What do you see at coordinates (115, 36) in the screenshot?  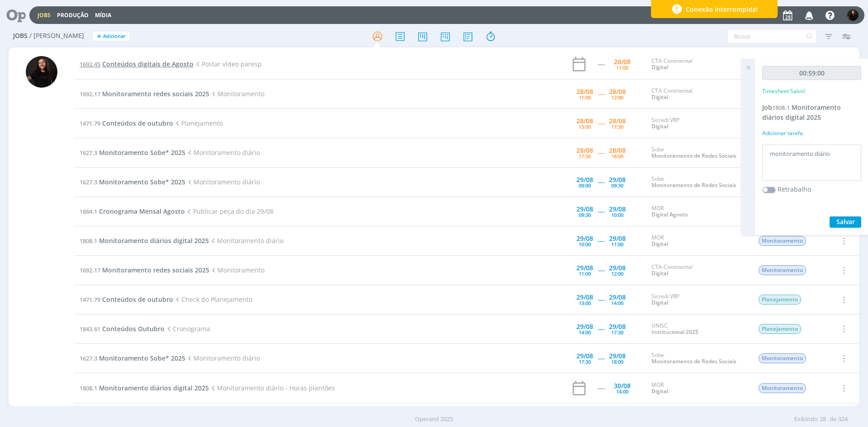 I see `span: Adicionar` at bounding box center [115, 36].